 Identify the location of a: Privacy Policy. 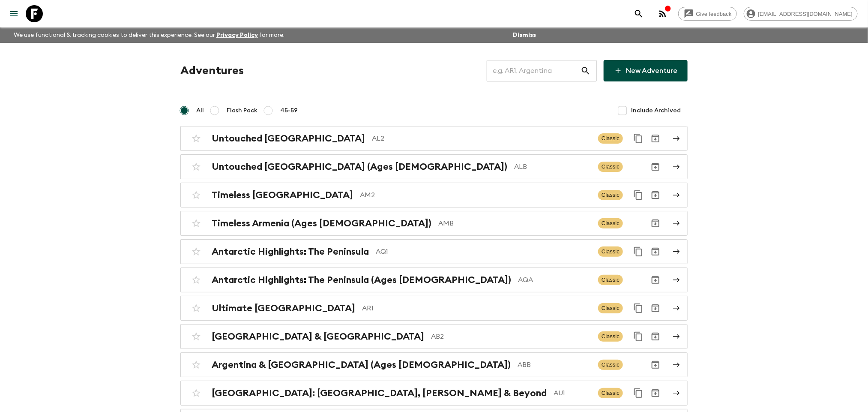
(237, 35).